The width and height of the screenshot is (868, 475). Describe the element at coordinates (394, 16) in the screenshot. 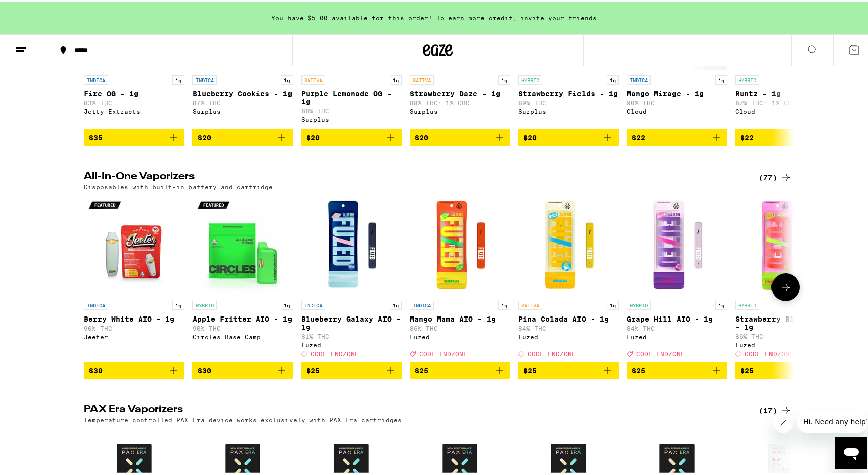

I see `span: You have $5.00 available for this order! To earn more credit,` at that location.